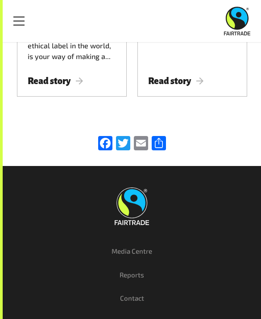  I want to click on a: Media Centre, so click(132, 251).